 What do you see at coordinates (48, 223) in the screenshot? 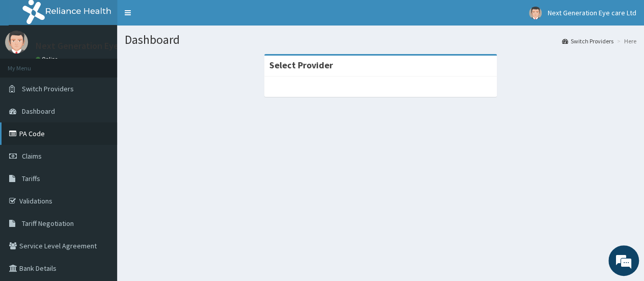
I see `span: Tariff Negotiation` at bounding box center [48, 223].